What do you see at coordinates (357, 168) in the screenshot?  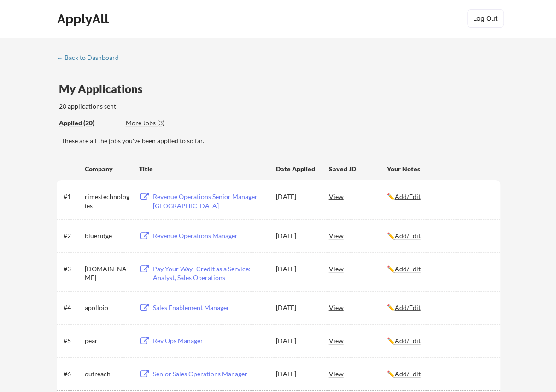 I see `div: Saved JD` at bounding box center [357, 168].